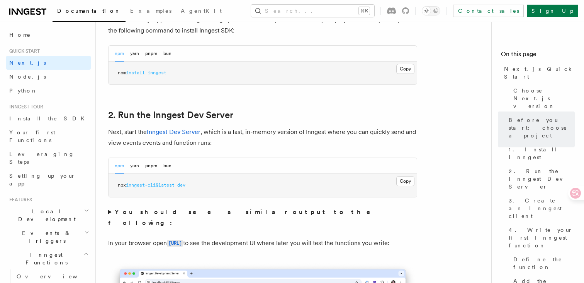 This screenshot has height=283, width=584. I want to click on span: inngest, so click(157, 73).